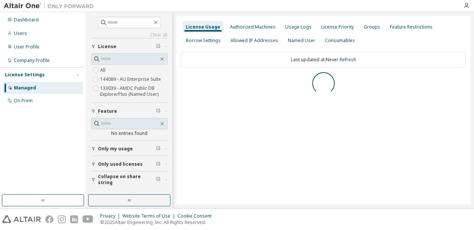  Describe the element at coordinates (25, 88) in the screenshot. I see `div: Managed` at that location.